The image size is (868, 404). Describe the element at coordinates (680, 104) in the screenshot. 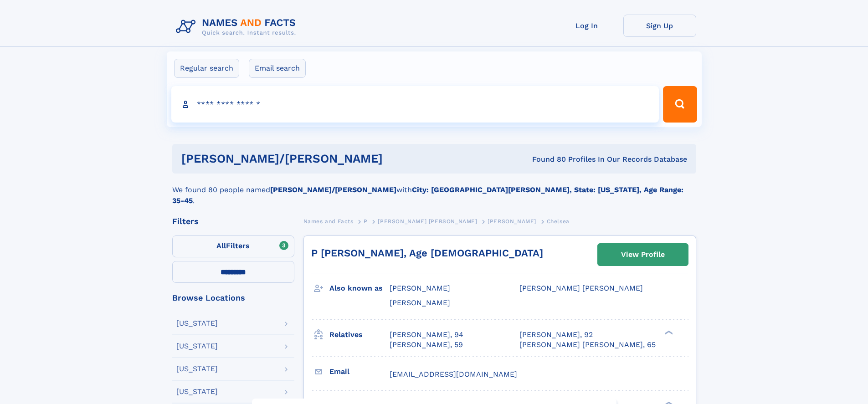

I see `button: Search Button` at that location.